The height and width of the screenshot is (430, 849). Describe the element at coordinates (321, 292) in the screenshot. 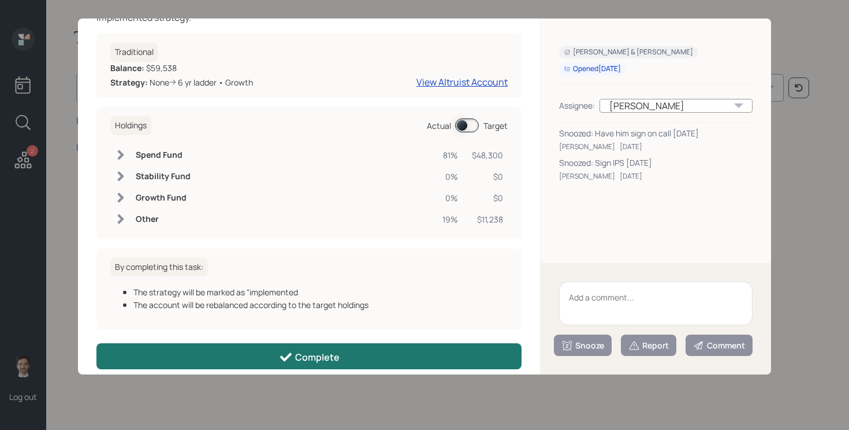

I see `div: The strategy will be marked as "implemented` at that location.